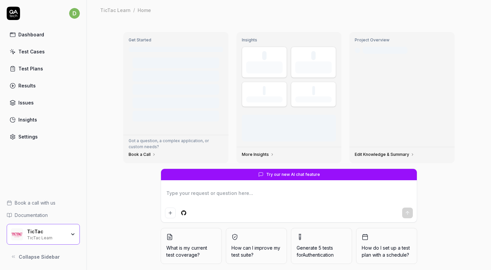 This screenshot has width=491, height=270. What do you see at coordinates (313, 99) in the screenshot?
I see `div: Avg Duration` at bounding box center [313, 99].